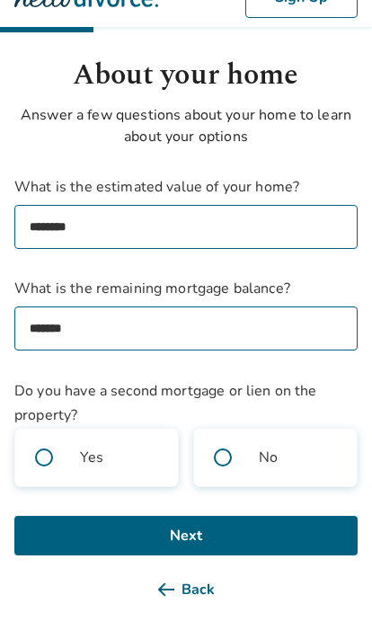  I want to click on input: What is the remaining mortgage balance?, so click(186, 328).